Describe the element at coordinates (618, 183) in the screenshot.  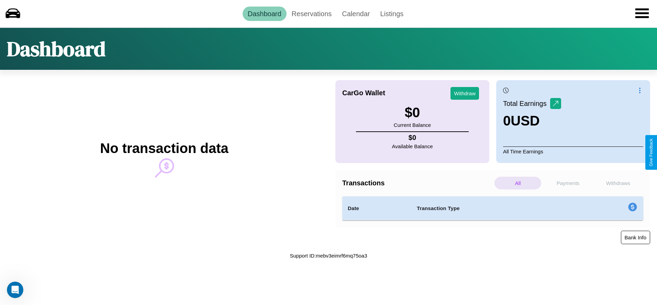
I see `p: Withdraws` at that location.